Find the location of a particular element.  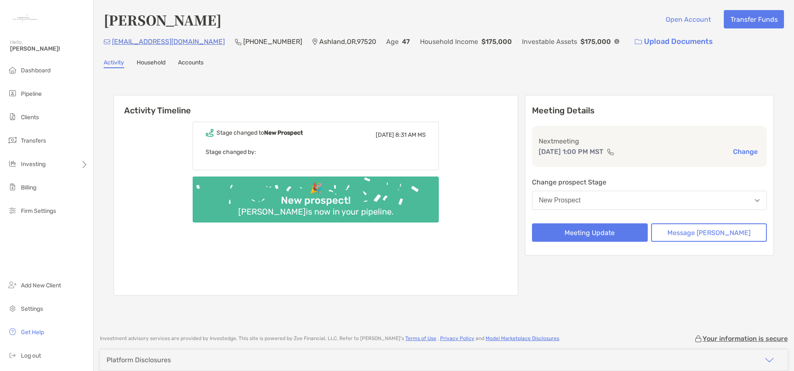

a: Accounts is located at coordinates (191, 64).